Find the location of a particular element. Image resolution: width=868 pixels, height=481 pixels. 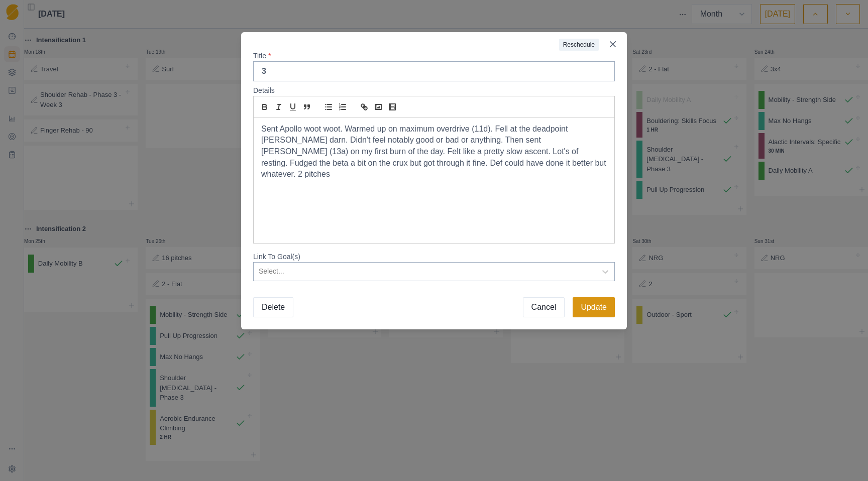

button: Close is located at coordinates (613, 44).